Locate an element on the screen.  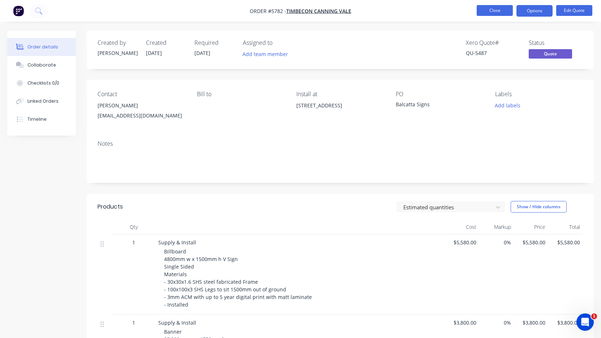
div: Created by is located at coordinates (118, 43).